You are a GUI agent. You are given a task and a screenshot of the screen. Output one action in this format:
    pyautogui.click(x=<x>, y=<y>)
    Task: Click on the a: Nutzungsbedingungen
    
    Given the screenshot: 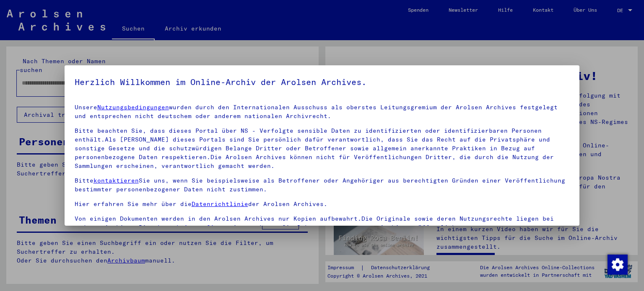 What is the action you would take?
    pyautogui.click(x=133, y=107)
    